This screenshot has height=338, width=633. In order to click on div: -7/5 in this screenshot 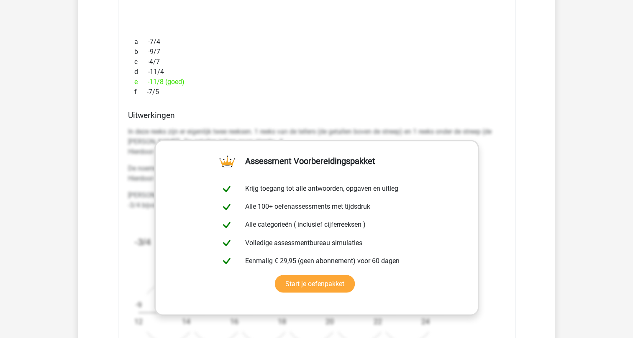, I will do `click(317, 92)`.